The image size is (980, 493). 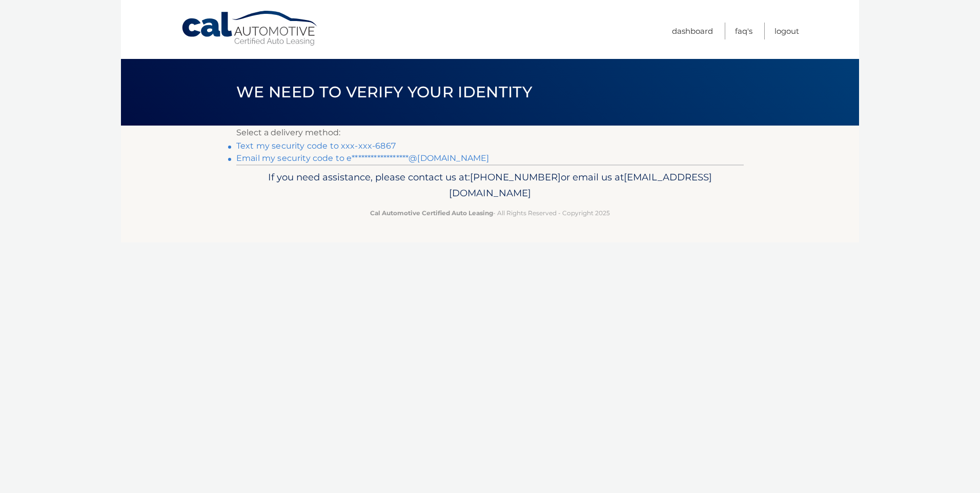 I want to click on p: Select a delivery method:, so click(x=490, y=132).